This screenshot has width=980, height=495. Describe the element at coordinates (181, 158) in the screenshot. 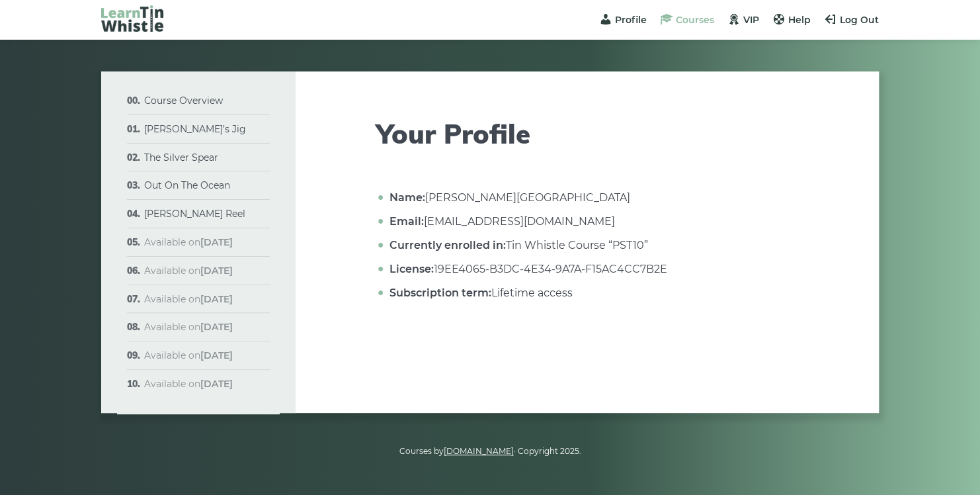

I see `a: The Silver Spear` at that location.